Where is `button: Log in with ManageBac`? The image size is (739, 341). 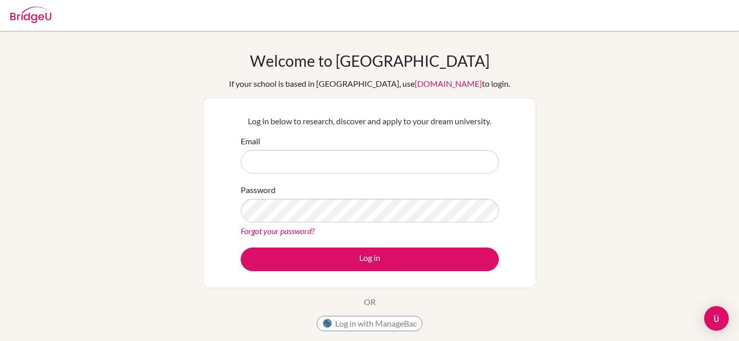 button: Log in with ManageBac is located at coordinates (370, 324).